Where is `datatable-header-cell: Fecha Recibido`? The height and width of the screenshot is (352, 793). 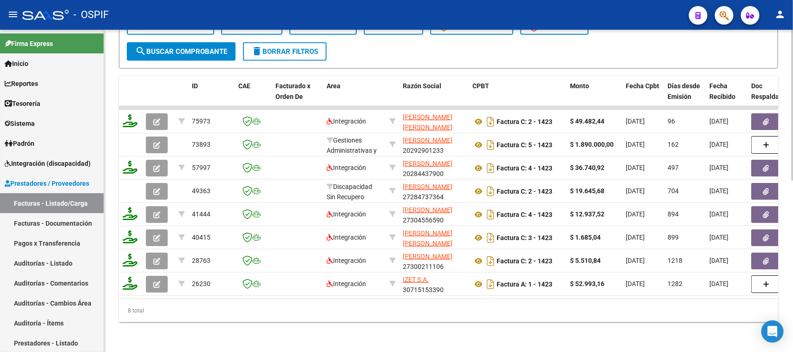
datatable-header-cell: Fecha Recibido is located at coordinates (727, 97).